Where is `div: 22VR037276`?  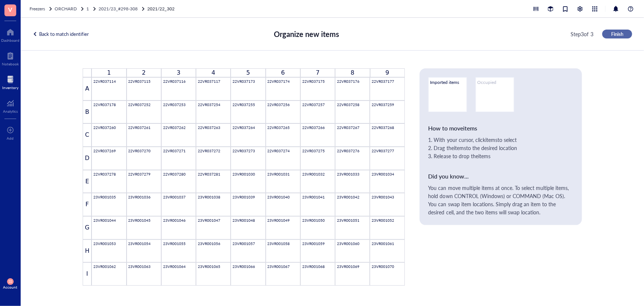 div: 22VR037276 is located at coordinates (353, 158).